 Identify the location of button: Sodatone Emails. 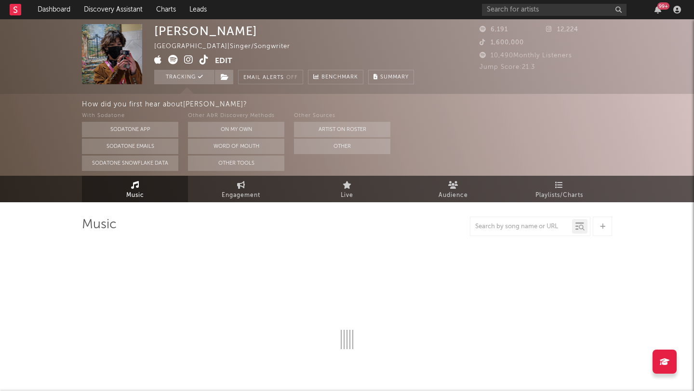
(130, 147).